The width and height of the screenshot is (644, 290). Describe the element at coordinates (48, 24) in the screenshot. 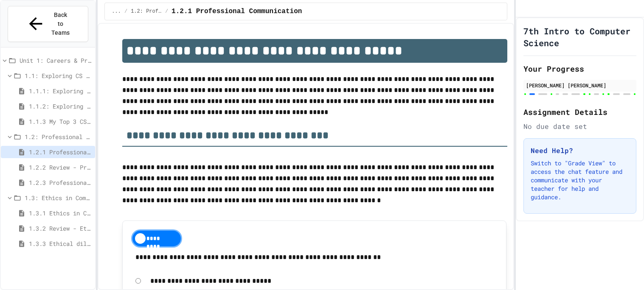

I see `button: Back to Teams` at that location.